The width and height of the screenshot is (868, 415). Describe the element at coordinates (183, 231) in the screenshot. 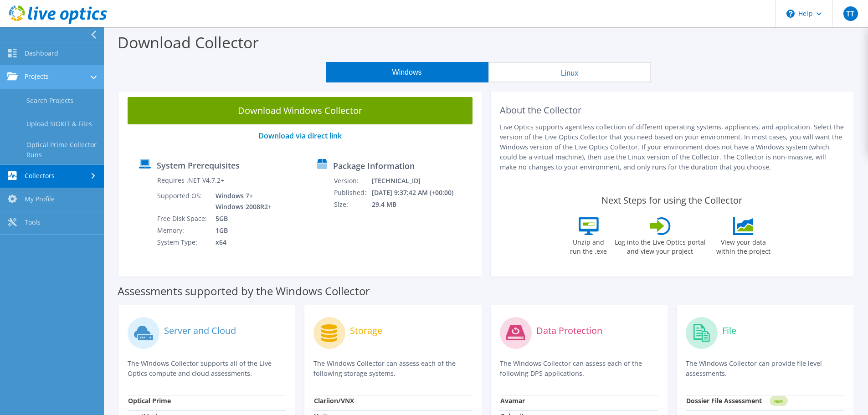

I see `td: Memory:` at that location.